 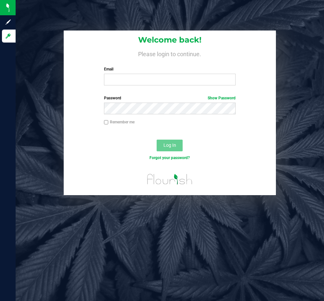 What do you see at coordinates (112, 98) in the screenshot?
I see `span: Password` at bounding box center [112, 98].